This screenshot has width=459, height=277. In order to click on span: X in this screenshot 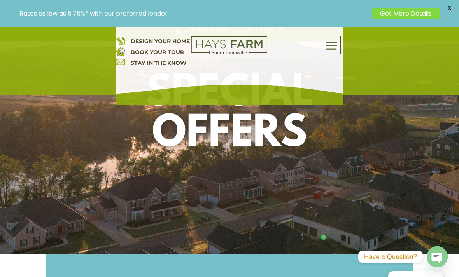, I will do `click(449, 8)`.